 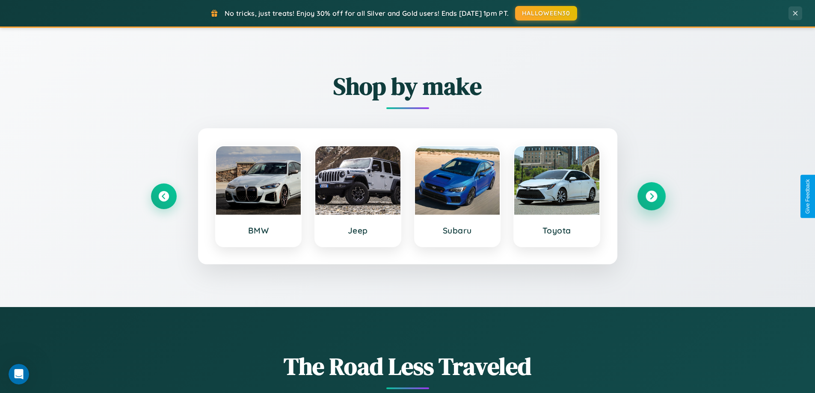 What do you see at coordinates (408, 86) in the screenshot?
I see `h2: Shop by make` at bounding box center [408, 86].